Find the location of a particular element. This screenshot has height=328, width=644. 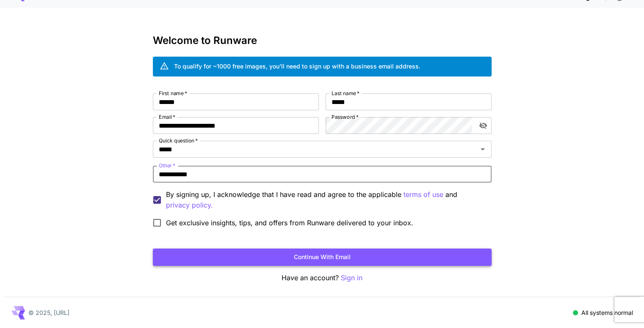

button: By signing up, I acknowledge that I have read and agree to the applicable and privacy policy. is located at coordinates (423, 195).